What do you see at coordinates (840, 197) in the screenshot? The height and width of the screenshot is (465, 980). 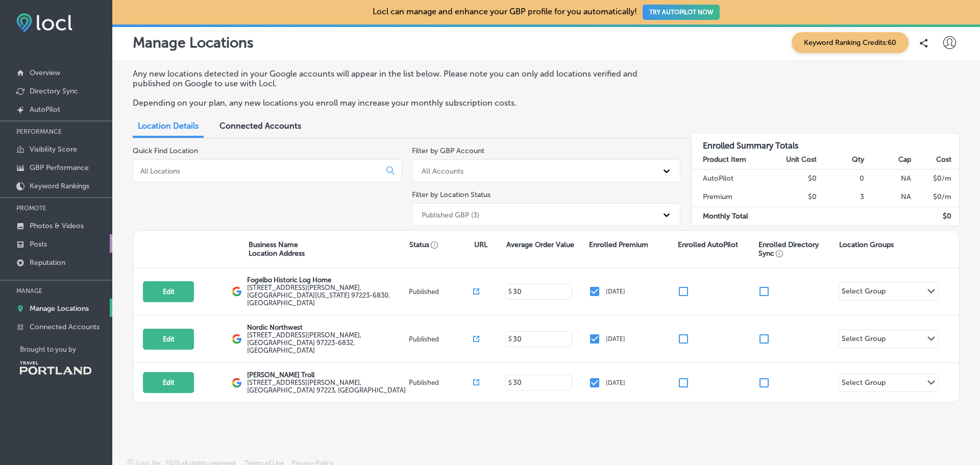 I see `td: 3` at bounding box center [840, 197].